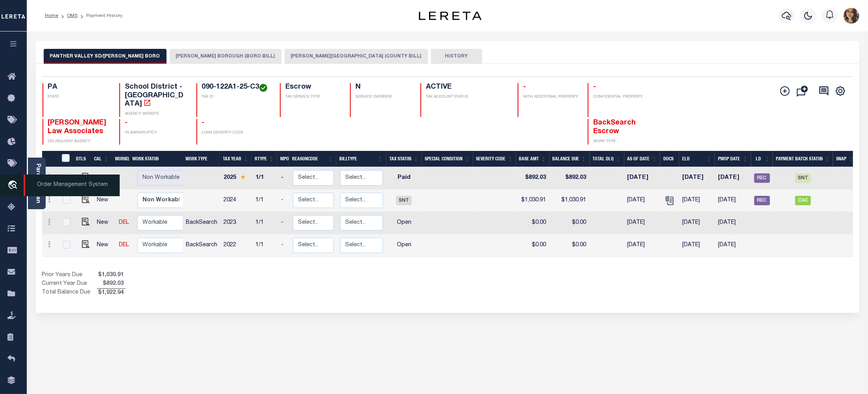  What do you see at coordinates (71, 185) in the screenshot?
I see `span: Order Management System` at bounding box center [71, 185].